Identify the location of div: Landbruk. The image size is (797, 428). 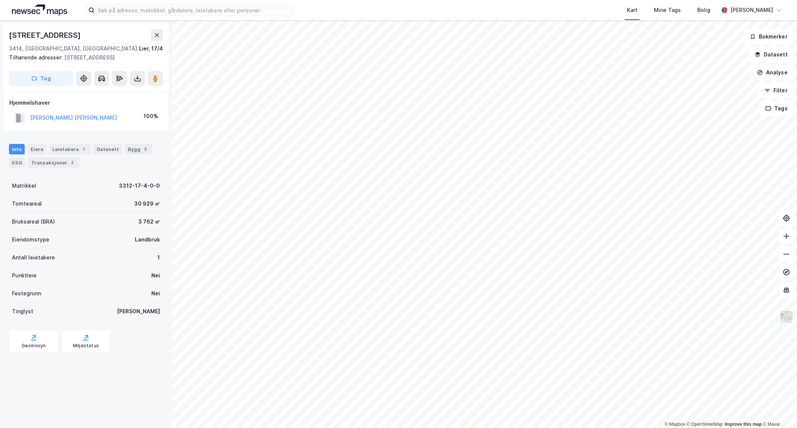
(147, 239).